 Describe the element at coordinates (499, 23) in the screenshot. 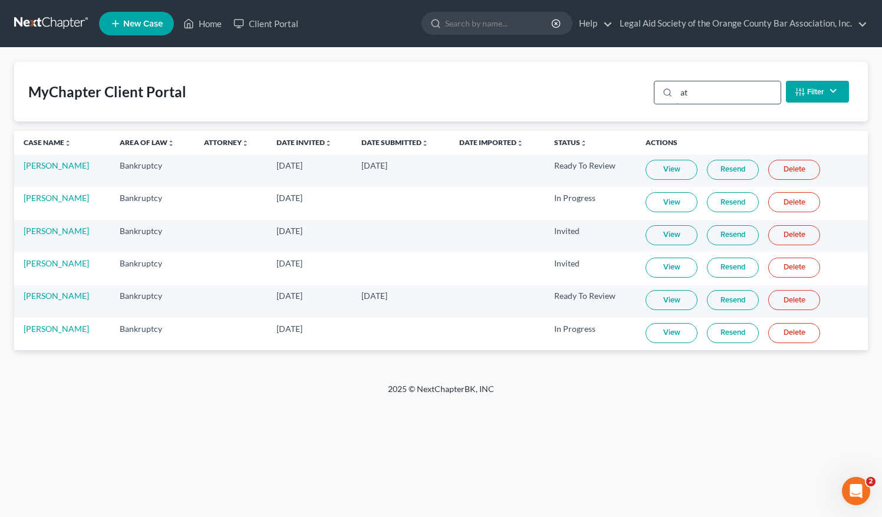

I see `input: Search by name...` at that location.